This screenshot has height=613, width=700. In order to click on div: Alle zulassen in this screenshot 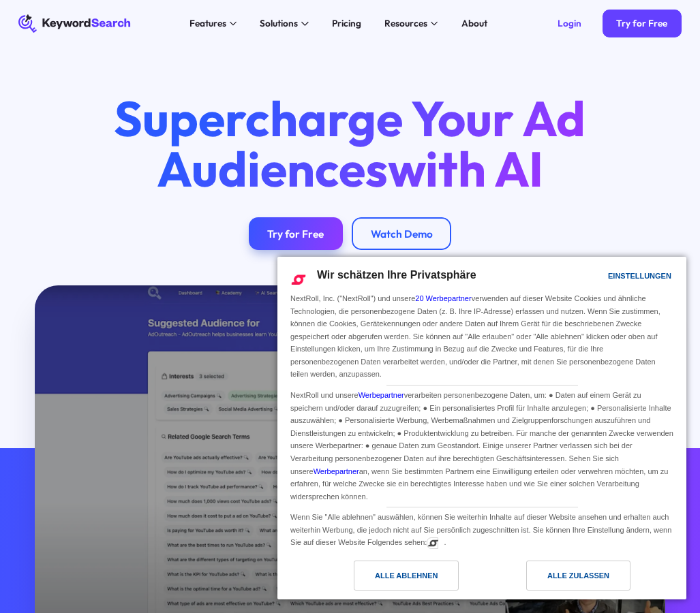, I will do `click(578, 575)`.